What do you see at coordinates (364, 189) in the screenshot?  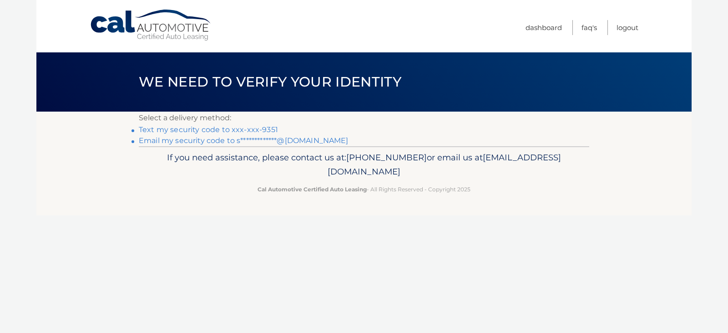 I see `p: - All Rights Reserved - Copyright 2025` at bounding box center [364, 189].